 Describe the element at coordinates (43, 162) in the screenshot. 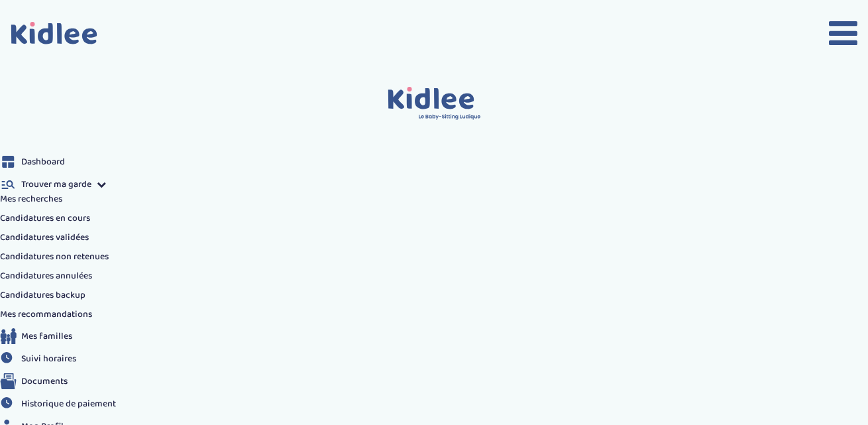

I see `span: Dashboard` at that location.